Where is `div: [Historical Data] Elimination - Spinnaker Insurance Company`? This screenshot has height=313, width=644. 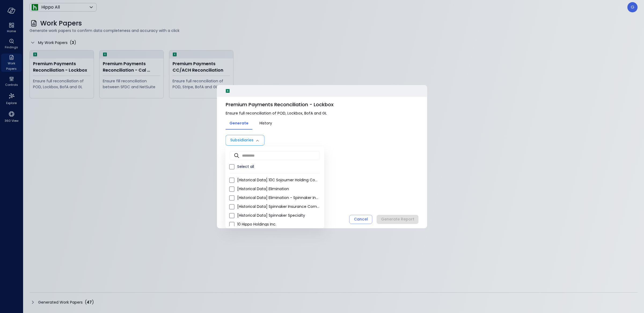
div: [Historical Data] Elimination - Spinnaker Insurance Company is located at coordinates (278, 198).